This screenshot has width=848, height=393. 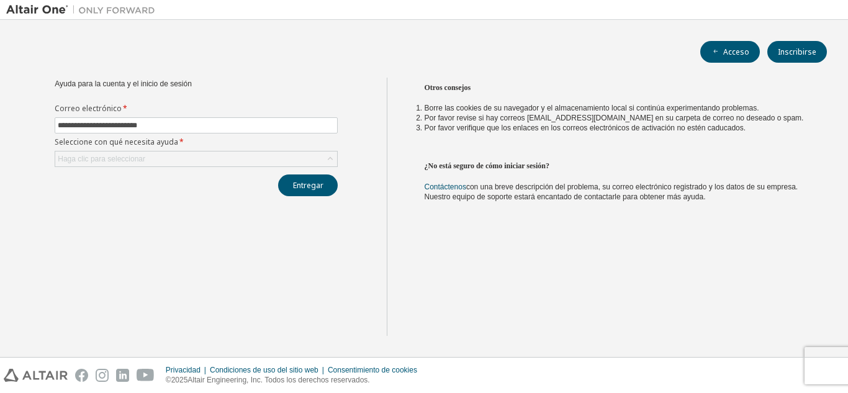 I want to click on font: Otros consejos, so click(x=448, y=88).